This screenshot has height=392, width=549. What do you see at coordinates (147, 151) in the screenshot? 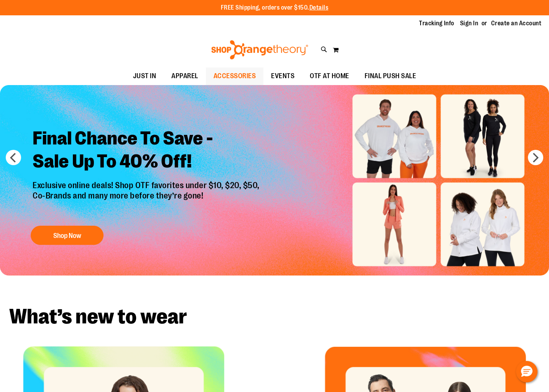
I see `h2: Final Chance To Save - Sale Up To 40% Off!` at bounding box center [147, 151].